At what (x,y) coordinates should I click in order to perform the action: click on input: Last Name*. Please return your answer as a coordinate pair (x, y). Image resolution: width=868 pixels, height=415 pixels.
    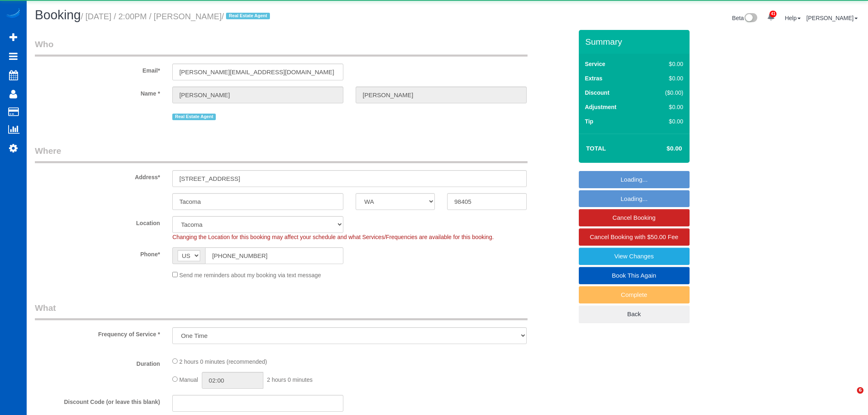
    Looking at the image, I should click on (441, 95).